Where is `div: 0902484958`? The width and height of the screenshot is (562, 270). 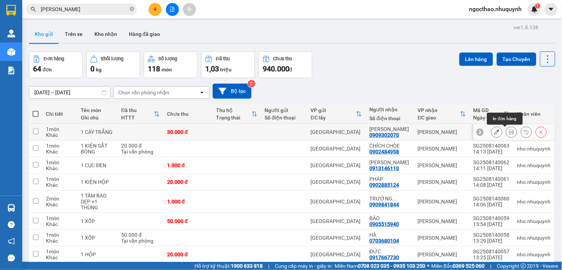 div: 0902484958 is located at coordinates (384, 152).